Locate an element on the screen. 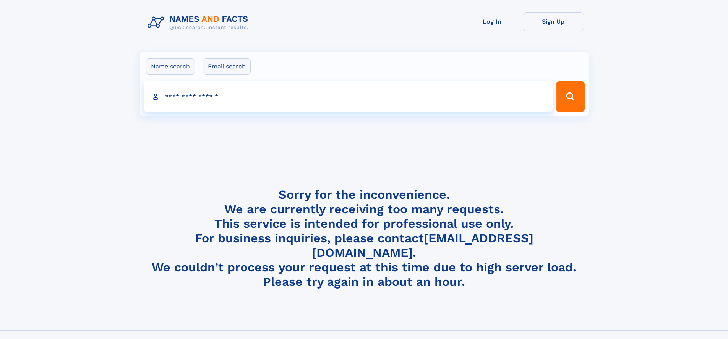 The height and width of the screenshot is (339, 728). img: Logo Names and Facts is located at coordinates (199, 23).